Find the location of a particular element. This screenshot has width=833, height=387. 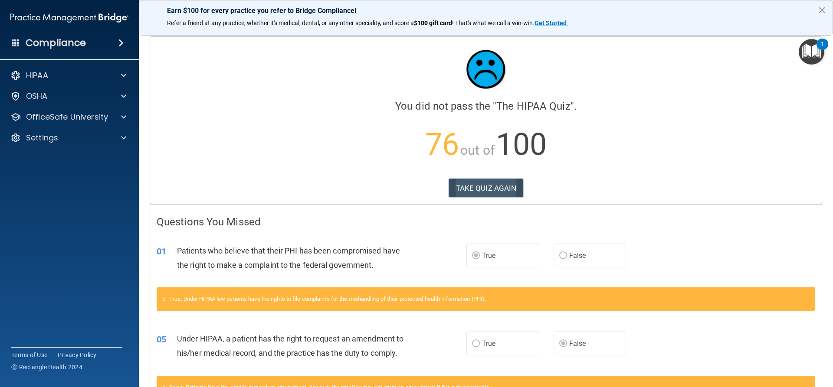

span: 100 is located at coordinates (521, 144).